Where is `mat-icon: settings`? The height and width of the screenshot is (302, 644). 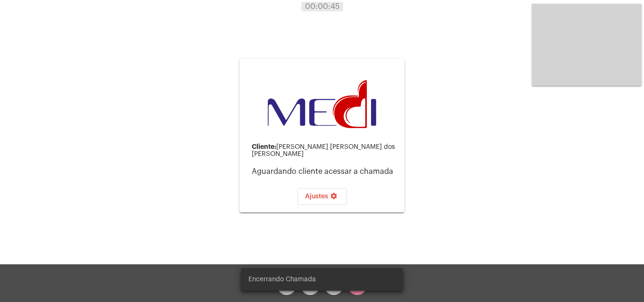
mat-icon: settings is located at coordinates (334, 198).